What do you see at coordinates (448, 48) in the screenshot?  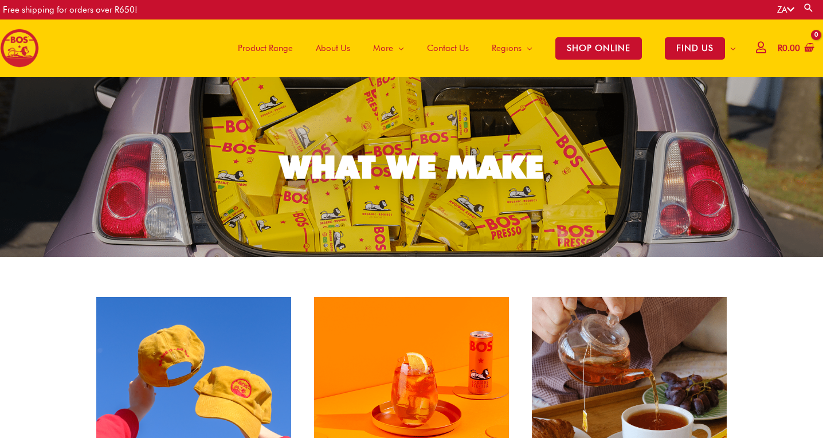 I see `a: Contact Us` at bounding box center [448, 48].